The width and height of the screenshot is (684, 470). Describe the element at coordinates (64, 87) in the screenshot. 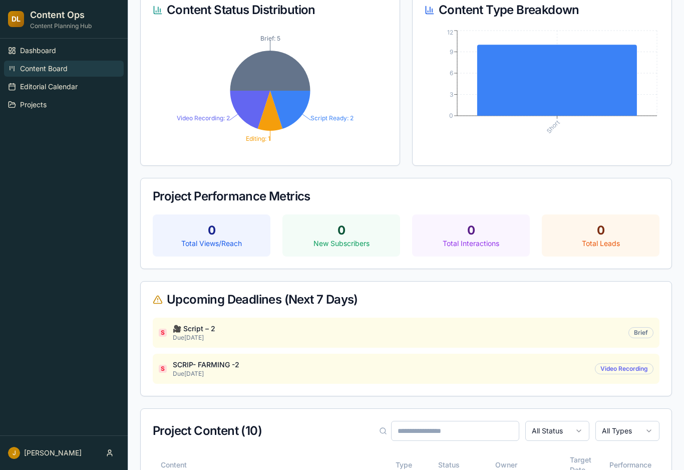

I see `a: Editorial Calendar` at that location.